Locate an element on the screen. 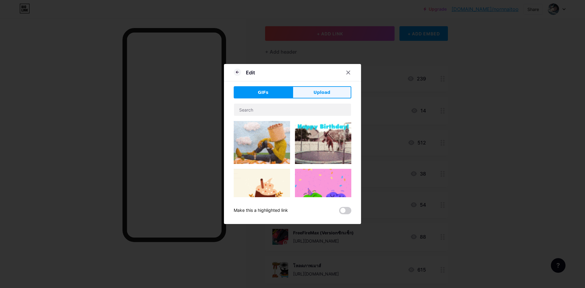  span: Upload is located at coordinates (322, 92).